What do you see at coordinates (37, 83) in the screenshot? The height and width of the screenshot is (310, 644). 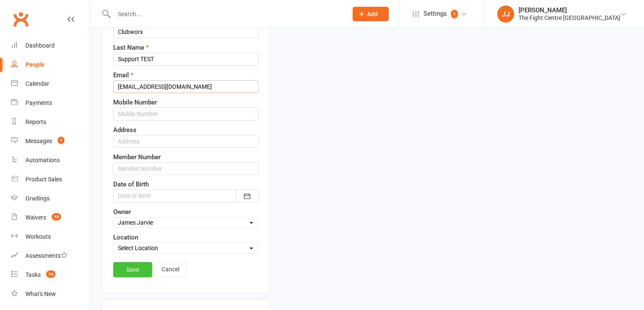 I see `div: Calendar` at bounding box center [37, 83].